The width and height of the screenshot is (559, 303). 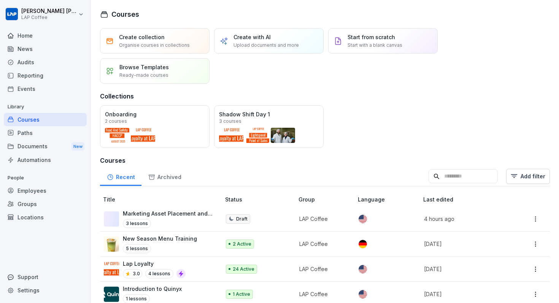 What do you see at coordinates (45, 89) in the screenshot?
I see `div: Events` at bounding box center [45, 89].